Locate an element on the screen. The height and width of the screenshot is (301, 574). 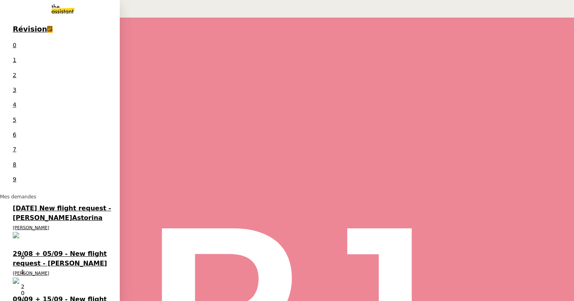
p: 3 is located at coordinates (63, 90).